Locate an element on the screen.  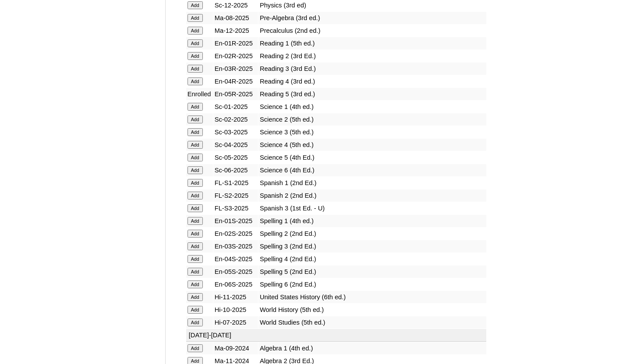
td: Enrolled is located at coordinates (199, 94).